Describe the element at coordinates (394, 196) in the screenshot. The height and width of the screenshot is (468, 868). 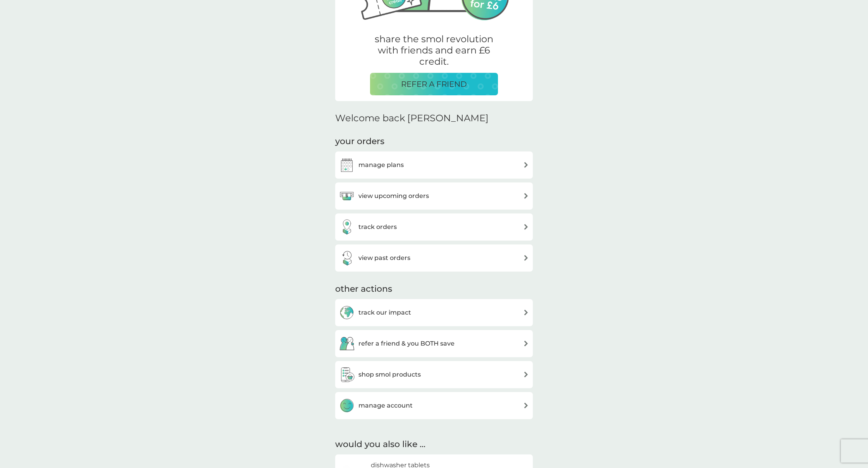
I see `h3: view upcoming orders` at that location.